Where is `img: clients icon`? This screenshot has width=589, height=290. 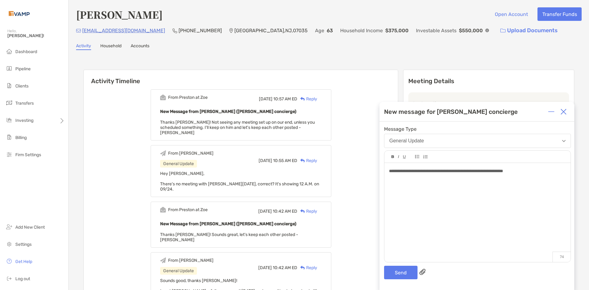 img: clients icon is located at coordinates (9, 86).